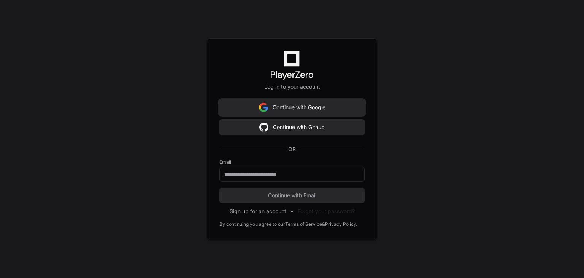 The width and height of the screenshot is (584, 278). Describe the element at coordinates (326, 211) in the screenshot. I see `button: Forgot your password?` at that location.